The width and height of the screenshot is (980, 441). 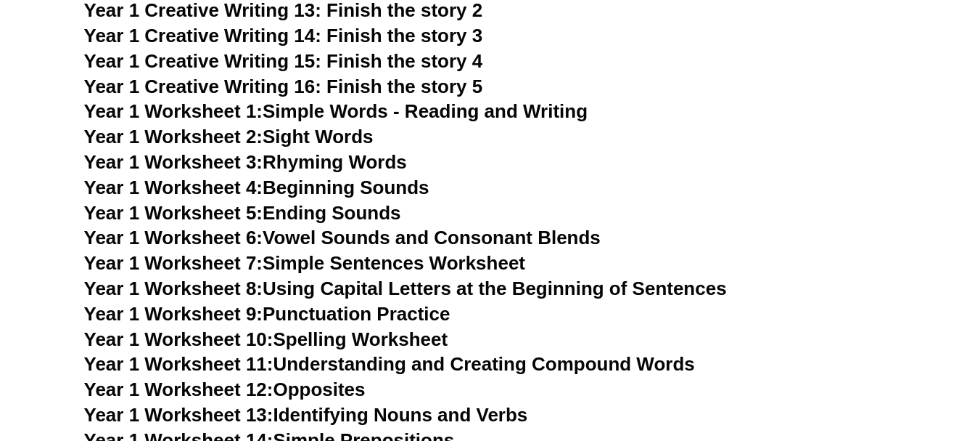 I want to click on span: Year 1 Creative Writing 14: Finish the story 3, so click(x=284, y=36).